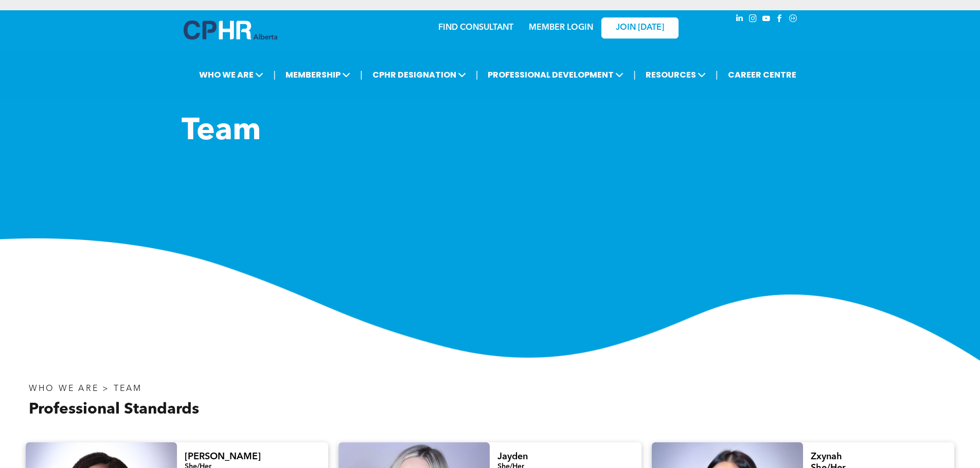  What do you see at coordinates (231, 75) in the screenshot?
I see `span: WHO WE ARE` at bounding box center [231, 75].